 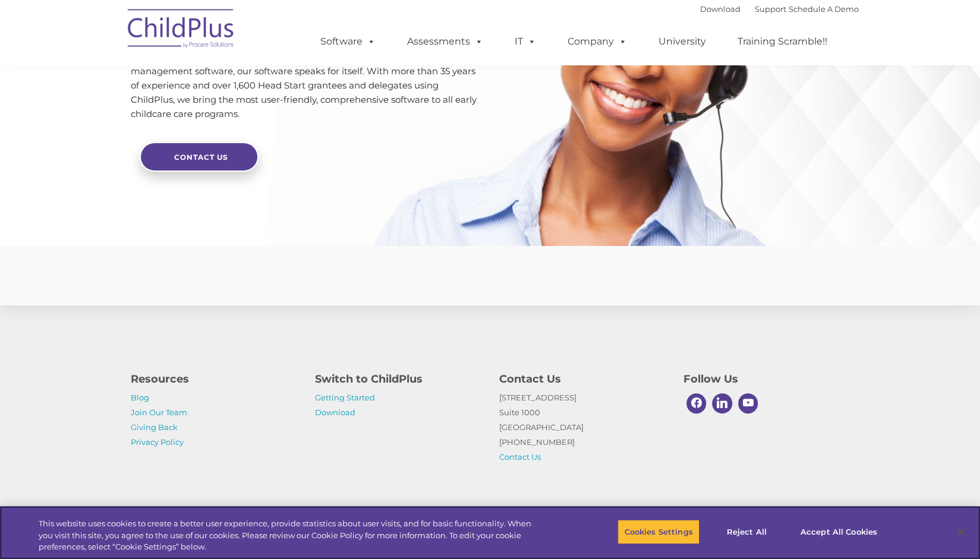 I want to click on button: Reject All, so click(x=746, y=532).